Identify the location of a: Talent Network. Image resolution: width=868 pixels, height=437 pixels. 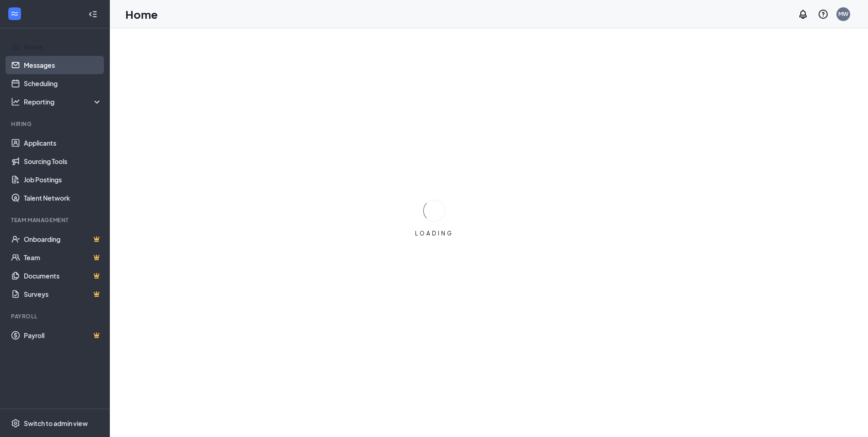
(63, 198).